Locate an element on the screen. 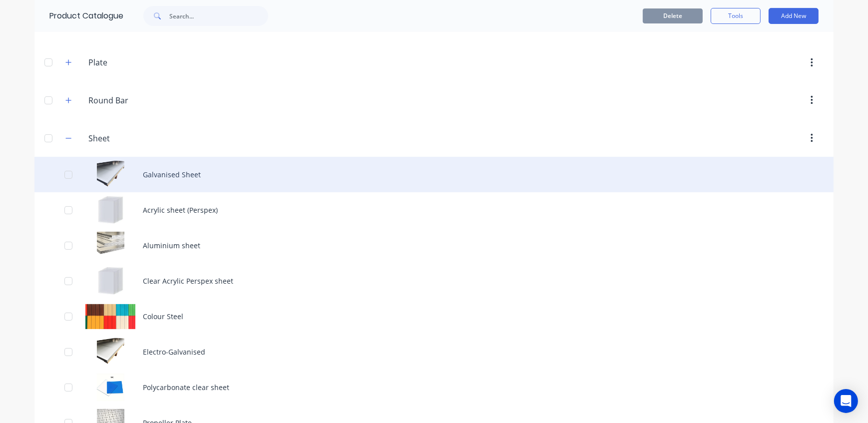 The height and width of the screenshot is (423, 868). button: Tools is located at coordinates (736, 16).